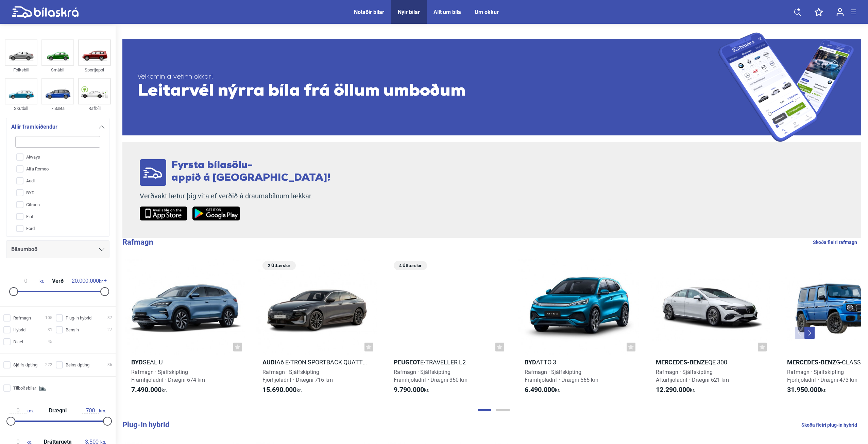 The image size is (868, 444). What do you see at coordinates (24, 249) in the screenshot?
I see `span: Bílaumboð` at bounding box center [24, 249].